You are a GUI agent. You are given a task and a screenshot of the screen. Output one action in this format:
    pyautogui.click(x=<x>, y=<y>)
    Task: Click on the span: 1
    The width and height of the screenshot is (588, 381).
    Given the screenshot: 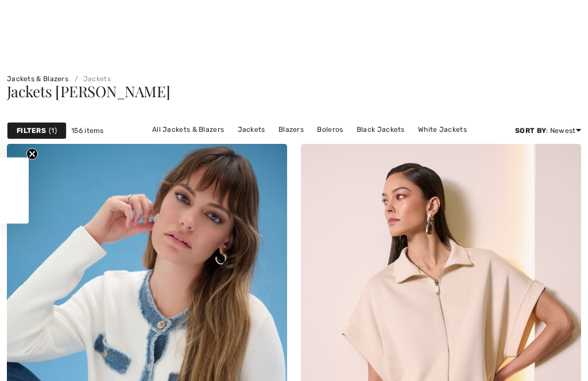 What is the action you would take?
    pyautogui.click(x=53, y=131)
    